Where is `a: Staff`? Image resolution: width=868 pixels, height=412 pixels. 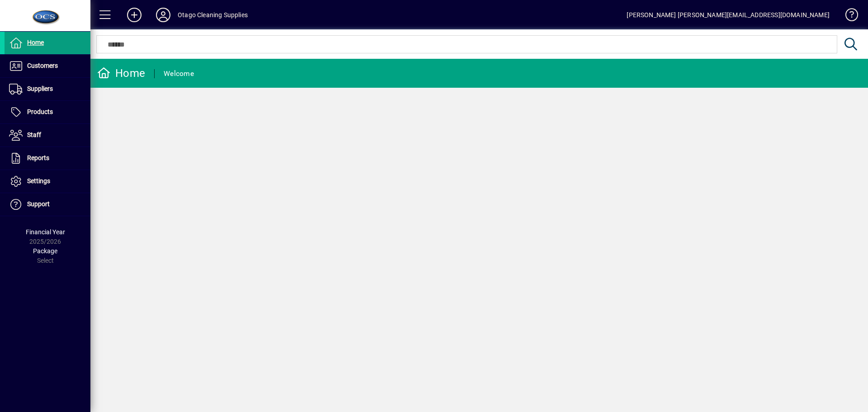
a: Staff is located at coordinates (48, 135).